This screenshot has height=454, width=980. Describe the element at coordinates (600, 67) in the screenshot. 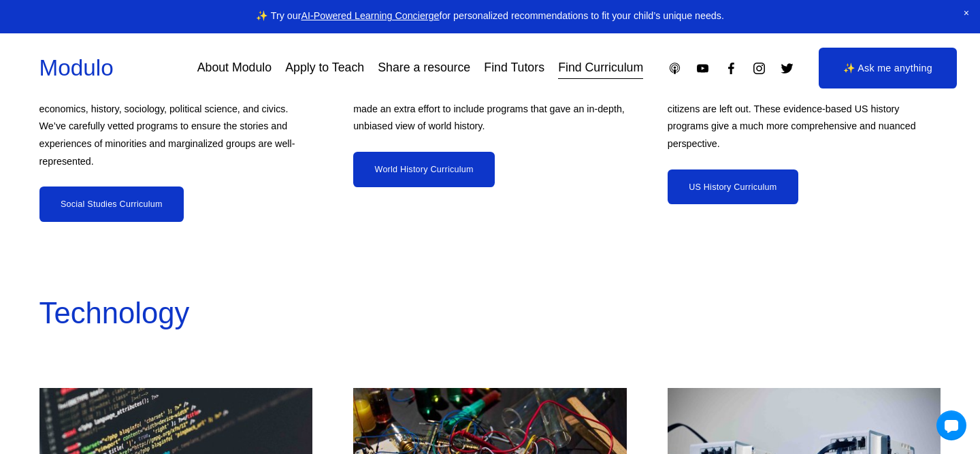

I see `a: Find Curriculum` at that location.